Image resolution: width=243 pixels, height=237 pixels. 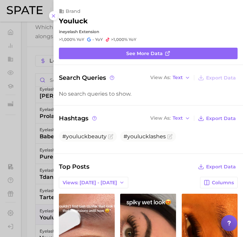 I want to click on h2: youluck, so click(x=73, y=21).